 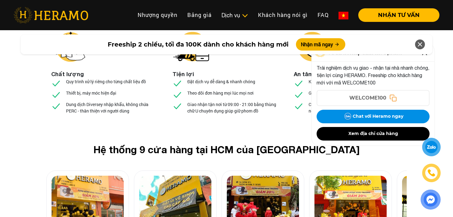 I want to click on a: FAQ, so click(x=323, y=15).